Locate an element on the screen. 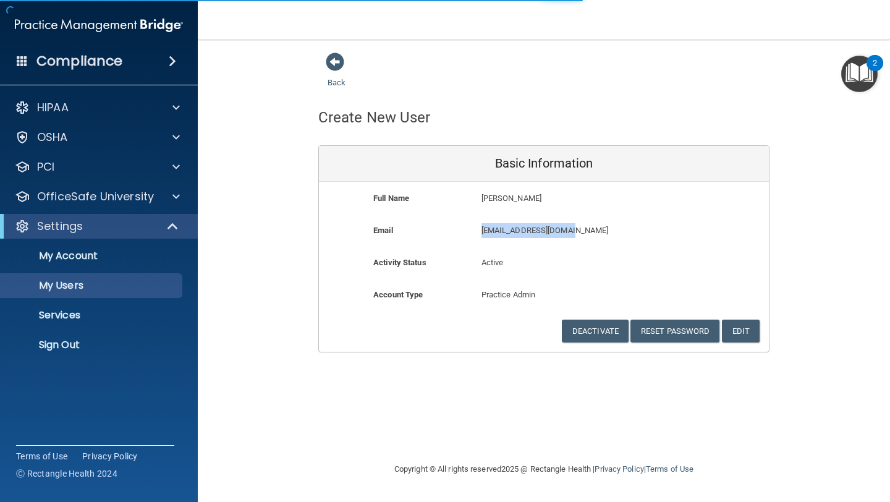  b: Email is located at coordinates (383, 230).